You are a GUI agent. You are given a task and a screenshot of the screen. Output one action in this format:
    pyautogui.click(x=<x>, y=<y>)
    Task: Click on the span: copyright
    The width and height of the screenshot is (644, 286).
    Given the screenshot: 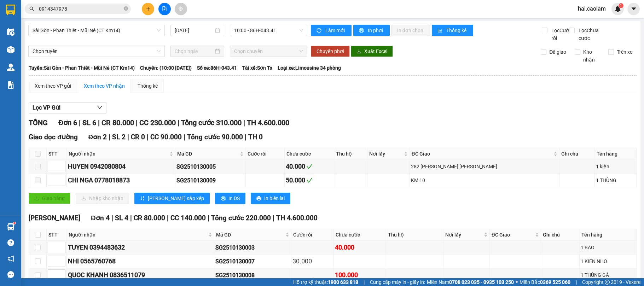 What is the action you would take?
    pyautogui.click(x=607, y=282)
    